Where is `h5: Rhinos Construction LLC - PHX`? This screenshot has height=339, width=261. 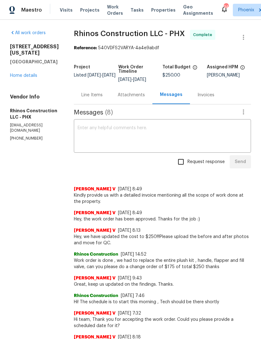
h5: Rhinos Construction LLC - PHX is located at coordinates (34, 114).